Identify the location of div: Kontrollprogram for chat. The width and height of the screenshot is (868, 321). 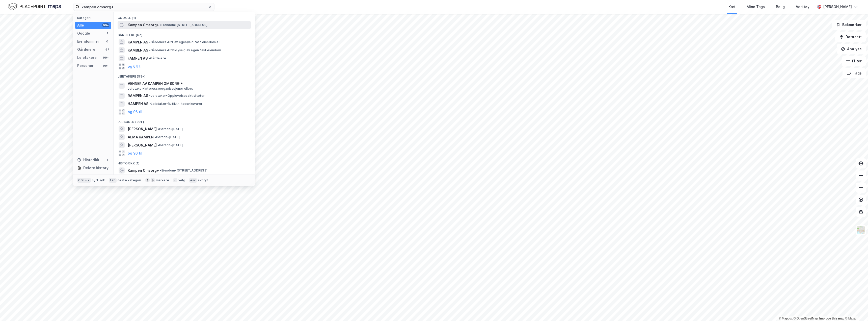
(856, 309).